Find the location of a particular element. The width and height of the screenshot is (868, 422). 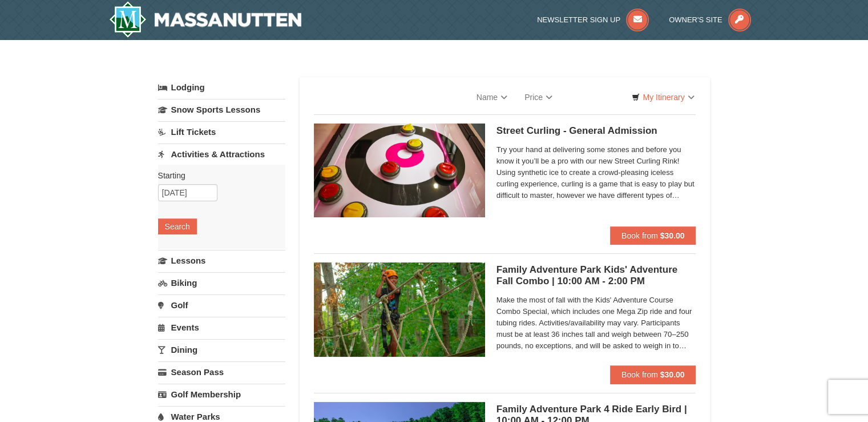

a: Activities & Attractions is located at coordinates (222, 154).